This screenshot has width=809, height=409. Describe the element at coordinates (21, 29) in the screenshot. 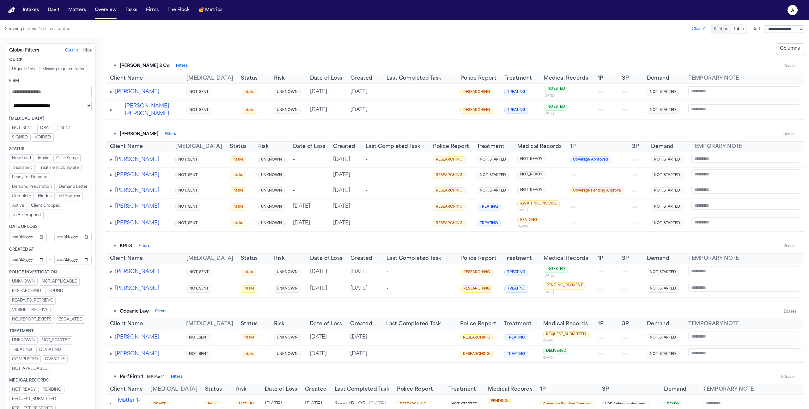

I see `span: Showing 5 firms` at that location.